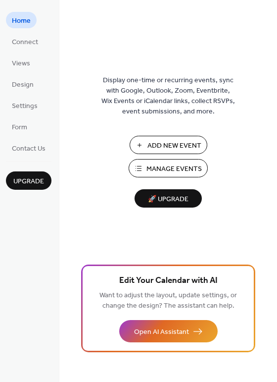  Describe the element at coordinates (21, 63) in the screenshot. I see `span: Views` at that location.